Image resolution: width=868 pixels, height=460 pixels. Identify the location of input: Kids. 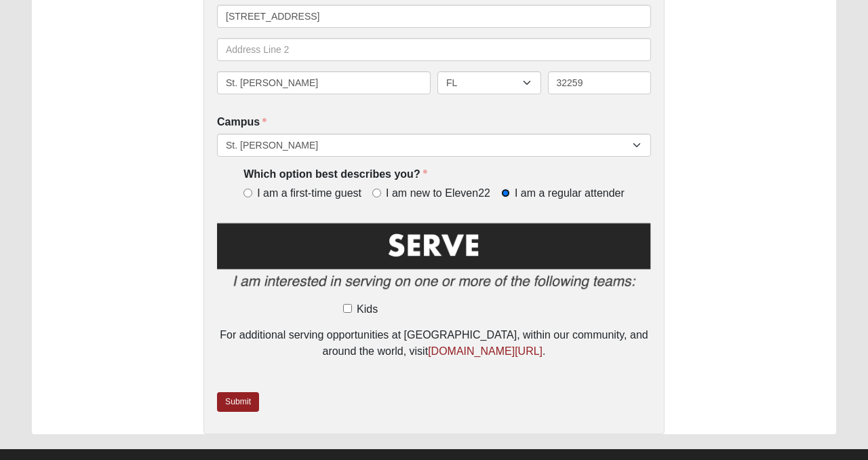
(347, 307).